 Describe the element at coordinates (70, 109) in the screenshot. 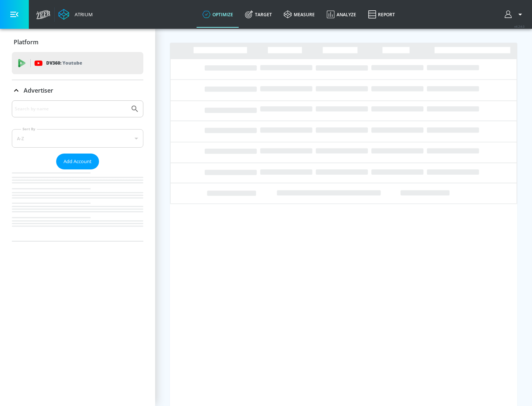

I see `input: Search by name` at that location.